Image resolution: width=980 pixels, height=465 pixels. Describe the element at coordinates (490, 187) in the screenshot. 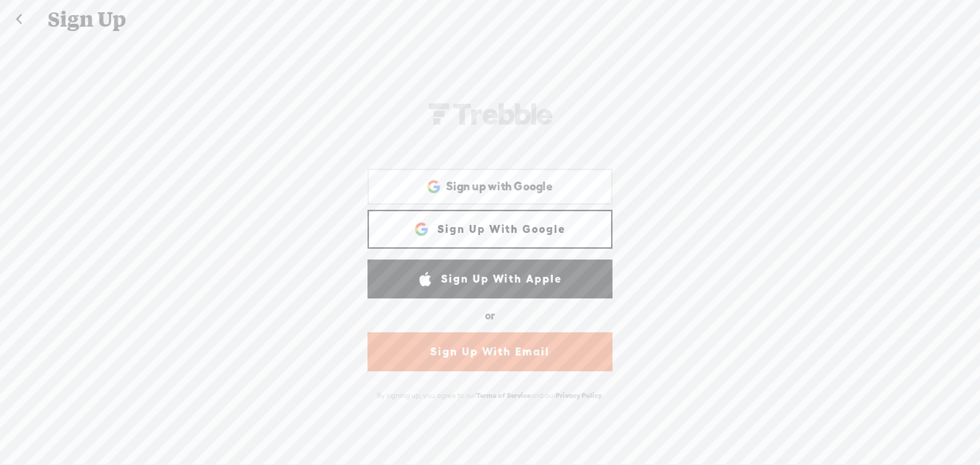

I see `div: Sign up with Google` at that location.